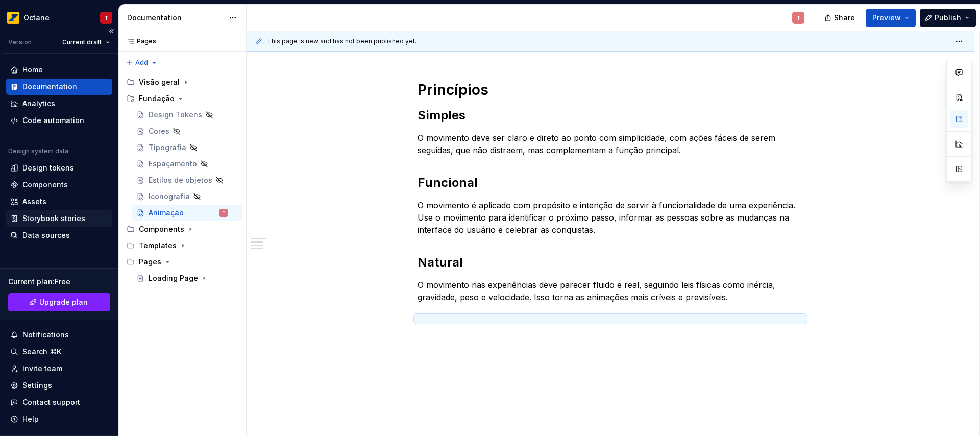  What do you see at coordinates (59, 302) in the screenshot?
I see `a: Upgrade plan` at bounding box center [59, 302].